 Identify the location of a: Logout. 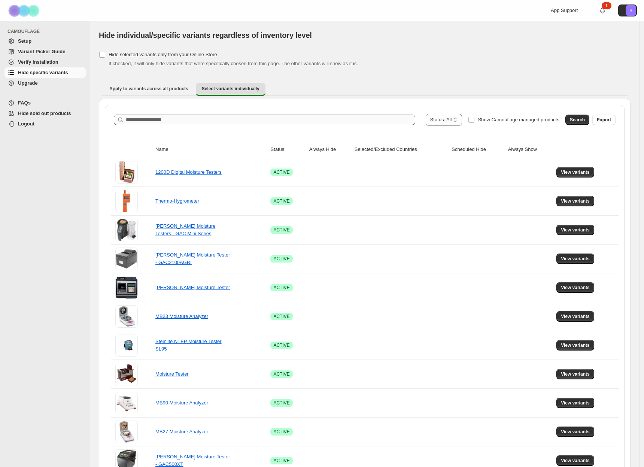
(45, 124).